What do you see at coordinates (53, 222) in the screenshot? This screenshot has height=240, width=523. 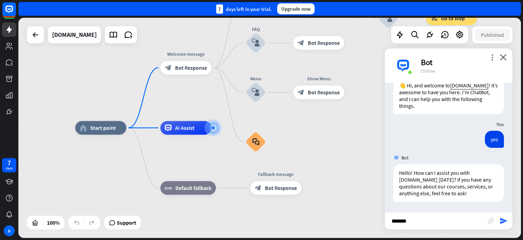 I see `div: 100%` at bounding box center [53, 222].